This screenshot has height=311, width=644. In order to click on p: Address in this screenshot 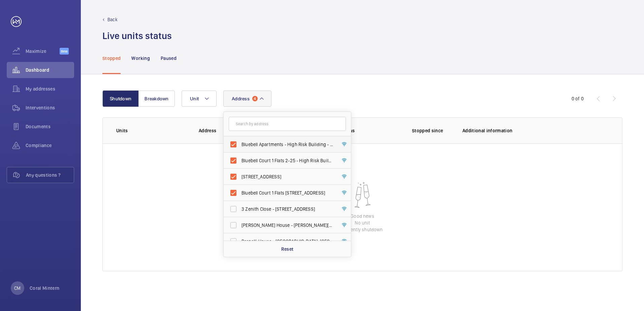, I will do `click(246, 131)`.